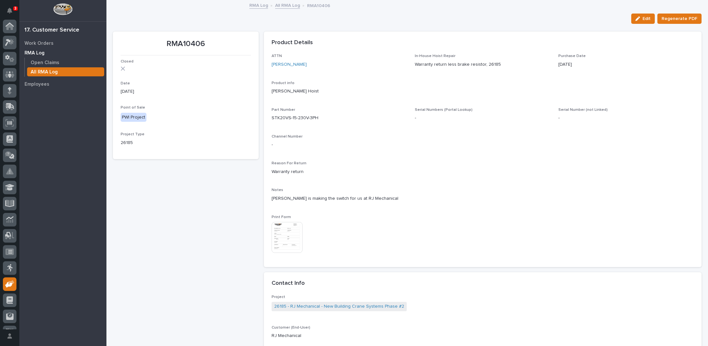 The height and width of the screenshot is (346, 708). What do you see at coordinates (63, 9) in the screenshot?
I see `img: Workspace Logo` at bounding box center [63, 9].